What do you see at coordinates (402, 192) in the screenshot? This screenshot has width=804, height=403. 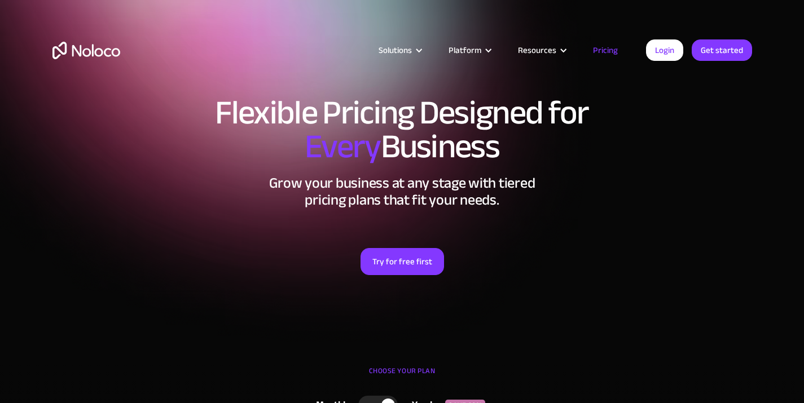 I see `h2: Grow your business at any stage with tiered pricing plans that fit your needs.` at bounding box center [402, 192].